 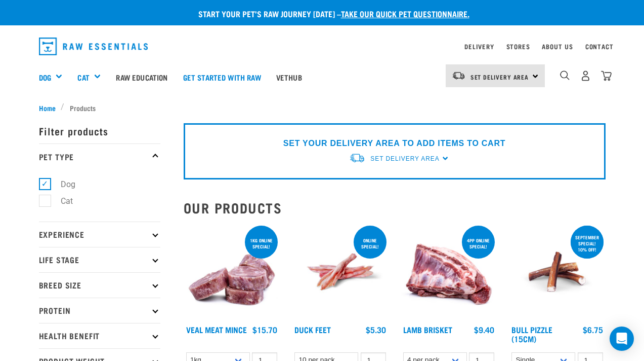 I want to click on div: September special! 10% off!, so click(x=587, y=243).